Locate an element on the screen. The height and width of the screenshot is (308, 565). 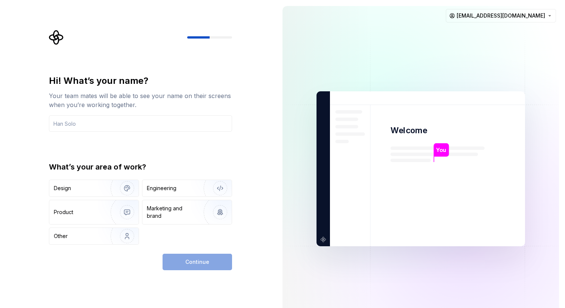
div: Design is located at coordinates (62, 188).